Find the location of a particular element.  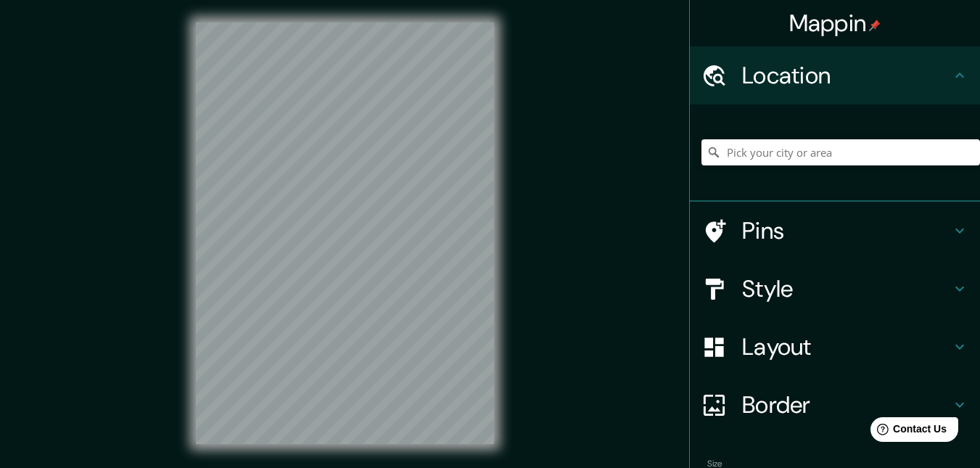

h4: Mappin is located at coordinates (835, 24).